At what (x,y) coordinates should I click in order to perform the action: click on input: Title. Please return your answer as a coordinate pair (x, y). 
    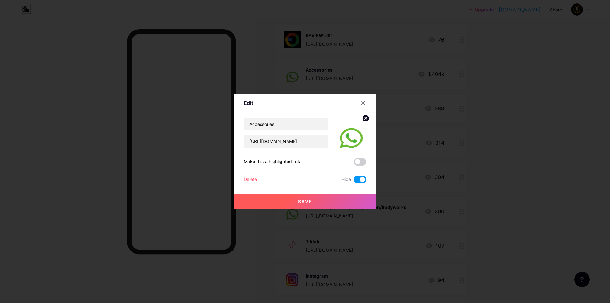
    Looking at the image, I should click on (286, 124).